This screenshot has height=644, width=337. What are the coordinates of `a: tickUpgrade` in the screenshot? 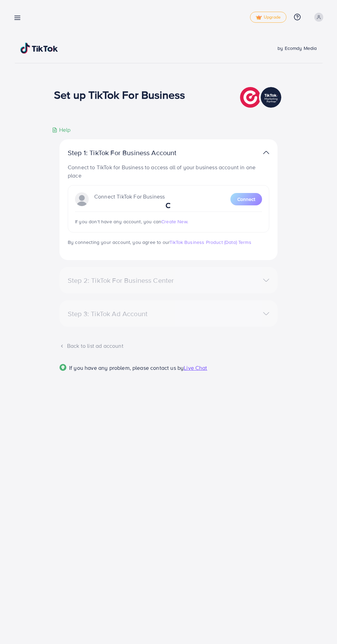 It's located at (268, 17).